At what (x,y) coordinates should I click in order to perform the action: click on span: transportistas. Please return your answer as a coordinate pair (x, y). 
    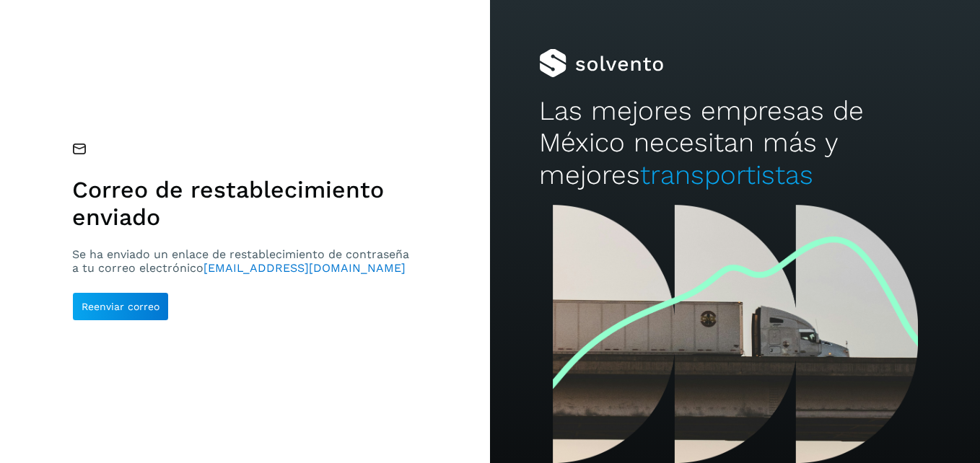
    Looking at the image, I should click on (727, 175).